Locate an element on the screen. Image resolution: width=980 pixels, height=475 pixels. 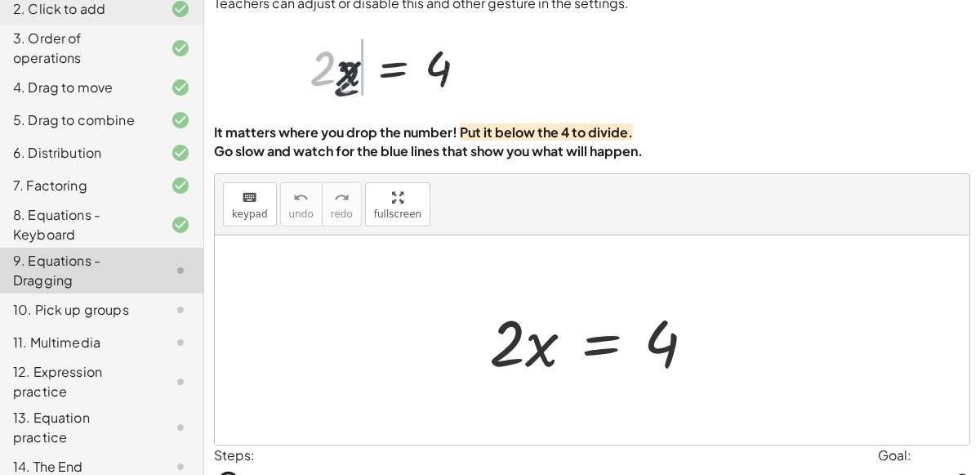
span: fullscreen is located at coordinates (397, 214).